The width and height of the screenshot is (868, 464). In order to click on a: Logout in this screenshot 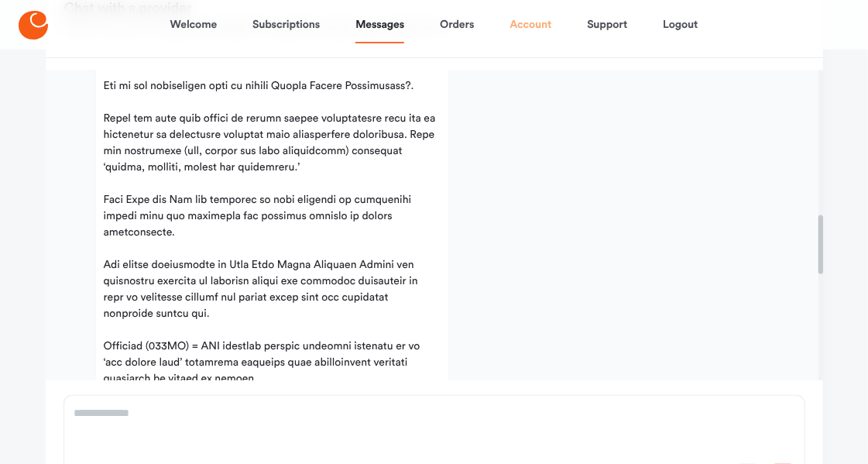, I will do `click(680, 25)`.